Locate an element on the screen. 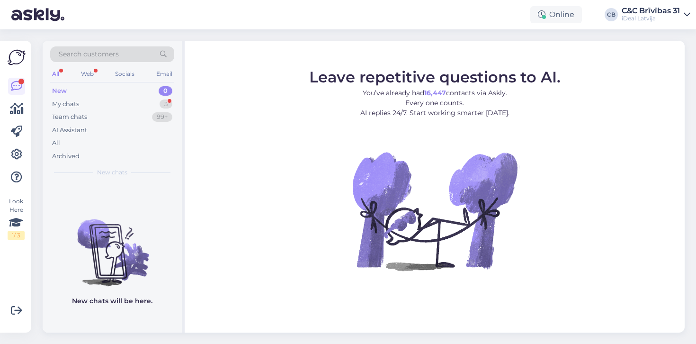 The width and height of the screenshot is (696, 344). div: Online is located at coordinates (555, 15).